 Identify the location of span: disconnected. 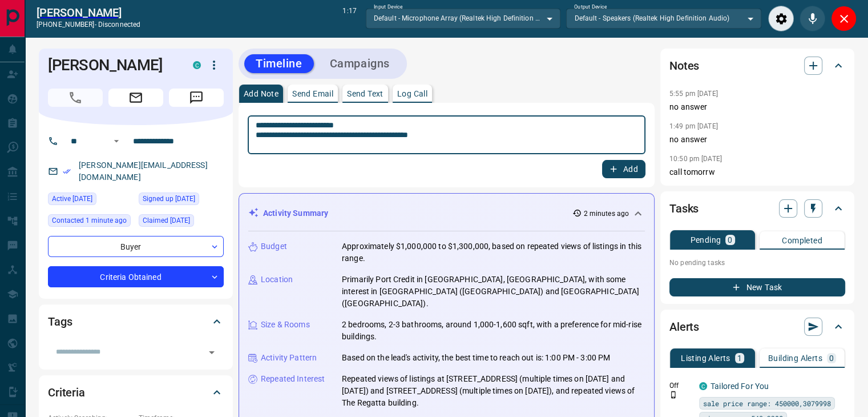
(120, 25).